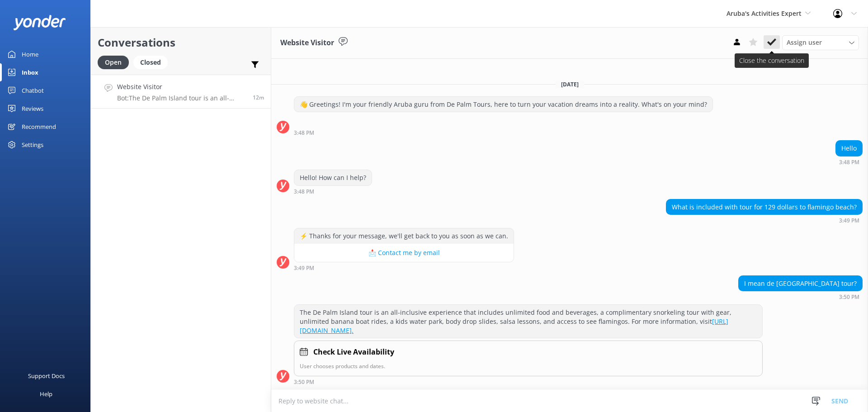 The height and width of the screenshot is (412, 868). I want to click on div: Closed, so click(151, 62).